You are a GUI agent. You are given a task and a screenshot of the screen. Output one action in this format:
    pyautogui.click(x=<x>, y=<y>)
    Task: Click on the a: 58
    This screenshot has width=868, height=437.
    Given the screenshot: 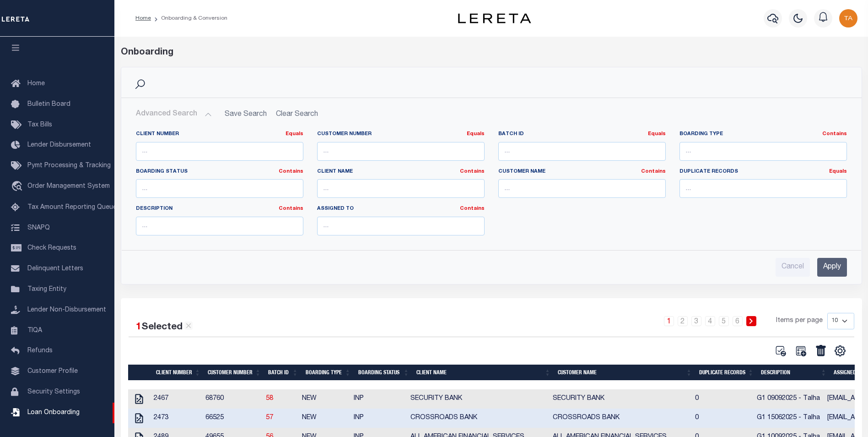 What is the action you would take?
    pyautogui.click(x=269, y=398)
    